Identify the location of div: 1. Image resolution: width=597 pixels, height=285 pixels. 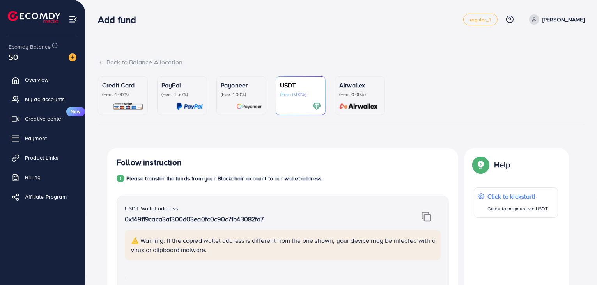
(121, 178).